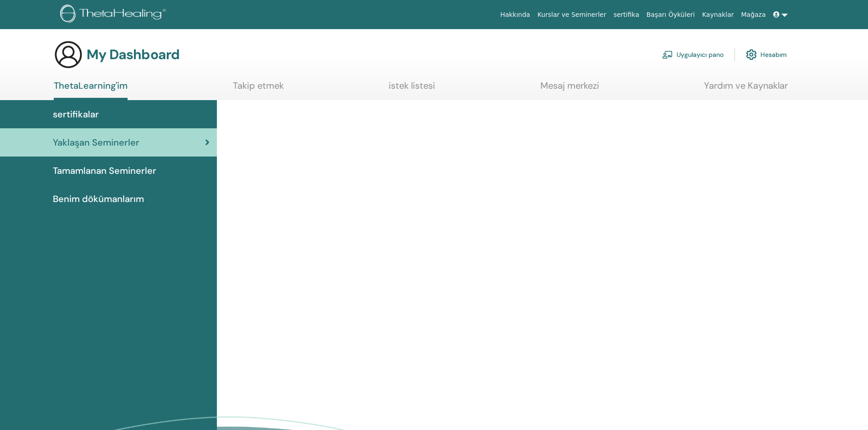 The height and width of the screenshot is (430, 868). What do you see at coordinates (671, 15) in the screenshot?
I see `a: Başarı Öyküleri` at bounding box center [671, 15].